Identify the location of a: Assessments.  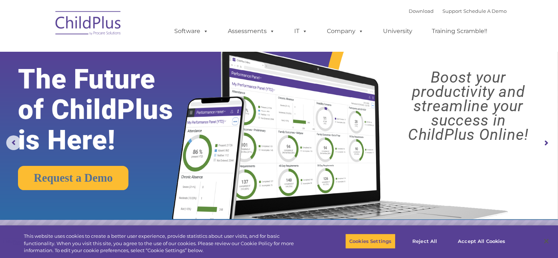
(251, 31).